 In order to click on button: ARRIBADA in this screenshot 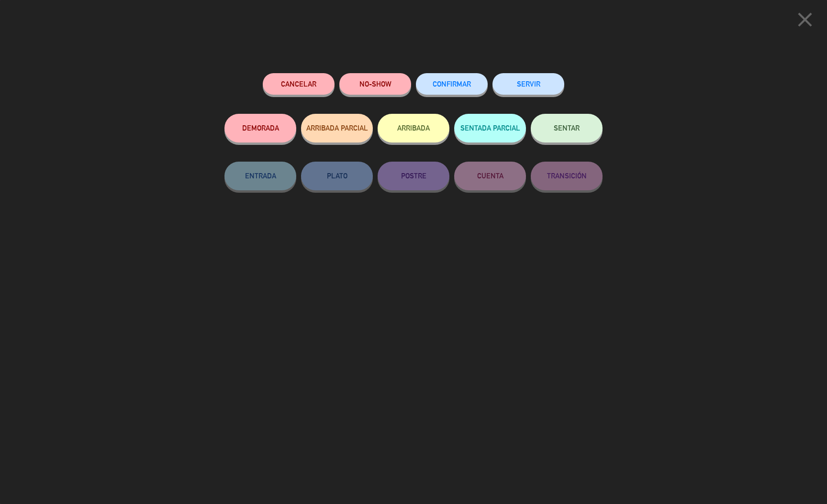, I will do `click(414, 128)`.